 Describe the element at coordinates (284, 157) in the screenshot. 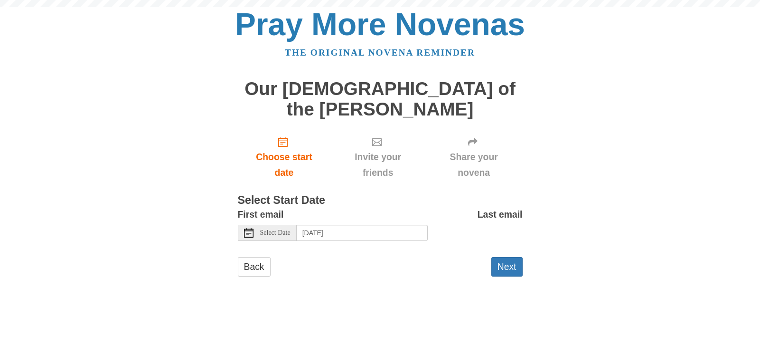

I see `a: Choose start date` at that location.